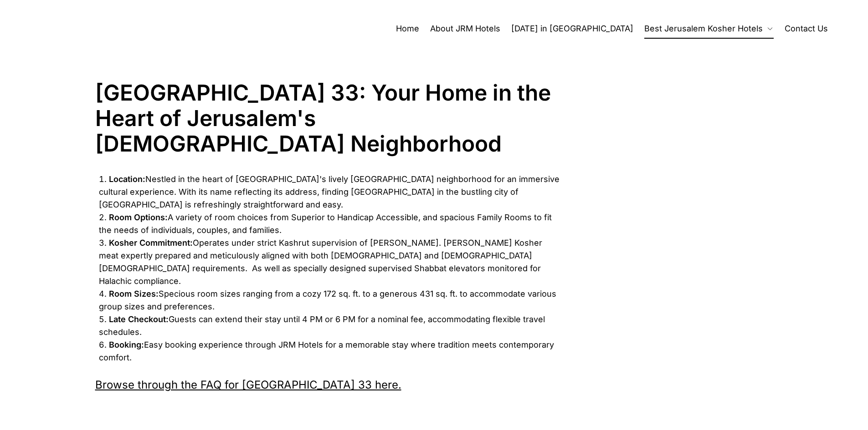  Describe the element at coordinates (330, 352) in the screenshot. I see `li: Easy booking experience through JRM Hotels for a memorable stay where tradition meets contemporar...` at that location.